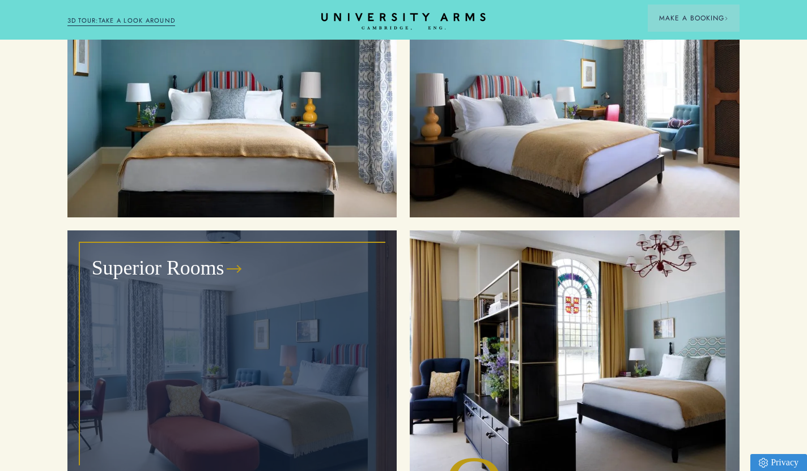  What do you see at coordinates (121, 21) in the screenshot?
I see `a: 3D TOUR:TAKE A LOOK AROUND` at bounding box center [121, 21].